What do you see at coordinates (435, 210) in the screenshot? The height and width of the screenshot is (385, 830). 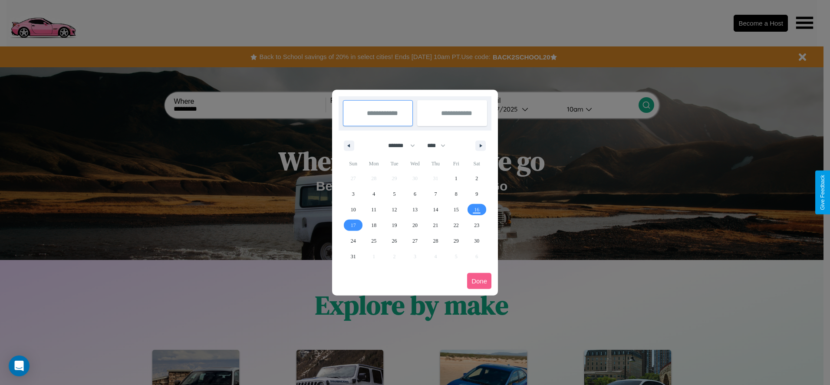 I see `span: 14` at bounding box center [435, 210].